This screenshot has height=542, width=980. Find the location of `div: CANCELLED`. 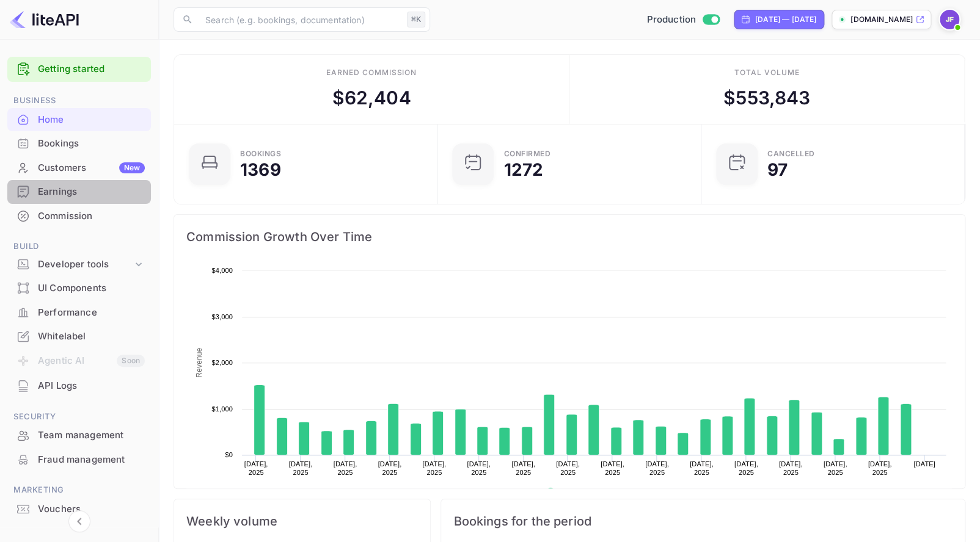

div: CANCELLED is located at coordinates (791, 154).